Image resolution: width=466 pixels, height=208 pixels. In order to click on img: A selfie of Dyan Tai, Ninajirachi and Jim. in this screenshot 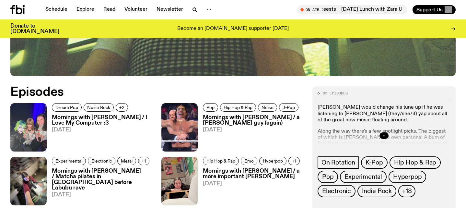, I will do `click(29, 127)`.